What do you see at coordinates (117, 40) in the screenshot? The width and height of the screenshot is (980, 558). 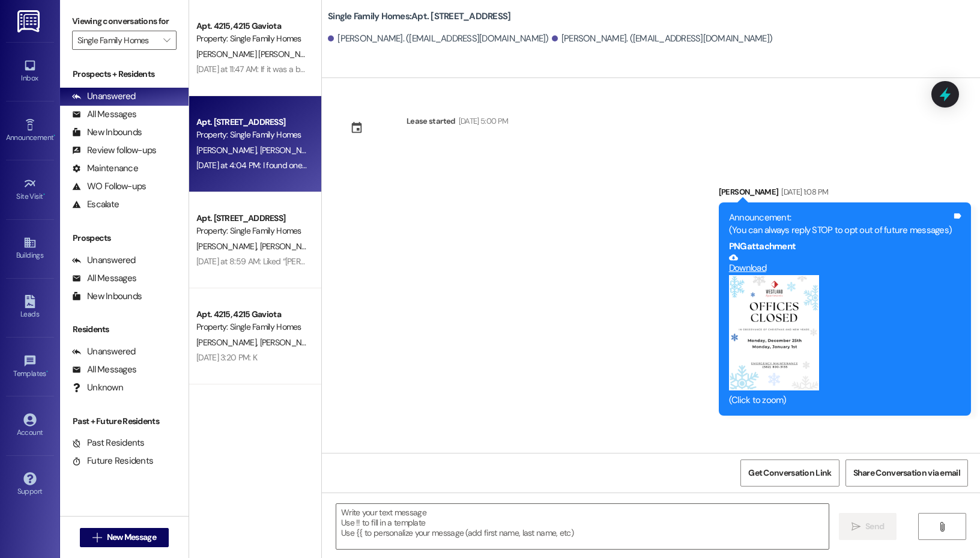 I see `input: All communities` at bounding box center [117, 40].